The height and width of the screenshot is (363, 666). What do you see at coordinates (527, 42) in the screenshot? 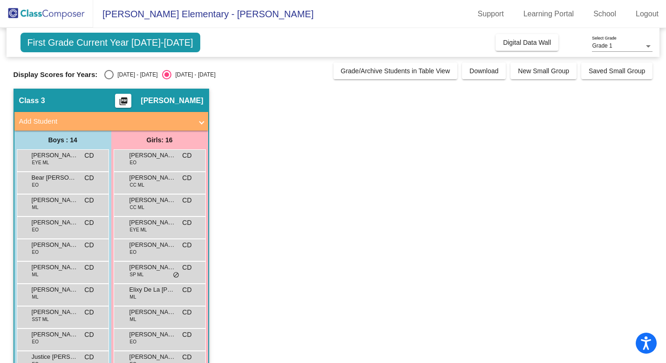
I see `span: Digital Data Wall` at bounding box center [527, 42].